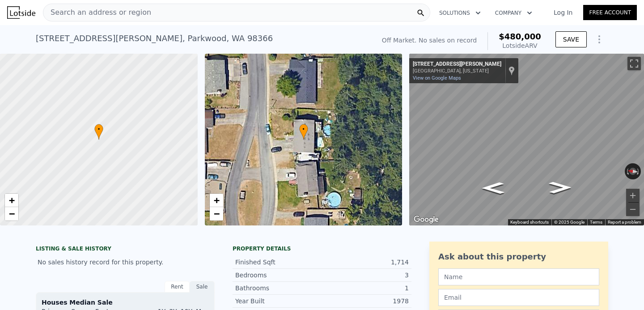 This screenshot has width=644, height=310. I want to click on div: Street View, so click(526, 139).